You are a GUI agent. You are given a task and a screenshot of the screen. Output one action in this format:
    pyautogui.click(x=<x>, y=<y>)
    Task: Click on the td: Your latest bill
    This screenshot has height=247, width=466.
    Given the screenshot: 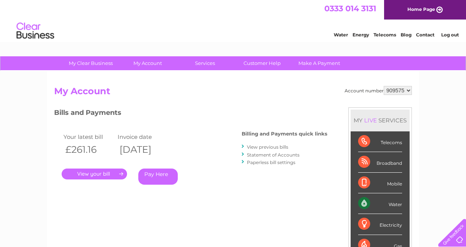 What is the action you would take?
    pyautogui.click(x=89, y=137)
    